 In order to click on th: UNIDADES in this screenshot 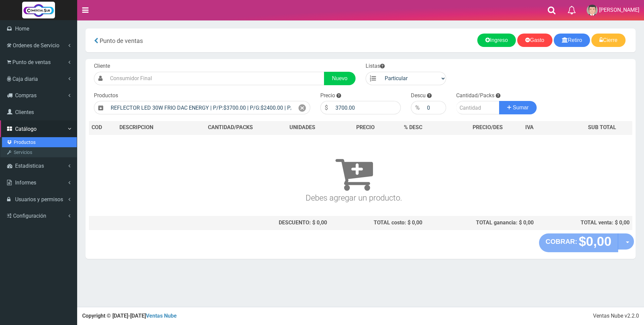, I will do `click(302, 128)`.